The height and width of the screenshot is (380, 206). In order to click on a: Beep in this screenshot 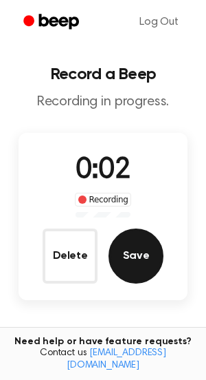, I will do `click(52, 22)`.